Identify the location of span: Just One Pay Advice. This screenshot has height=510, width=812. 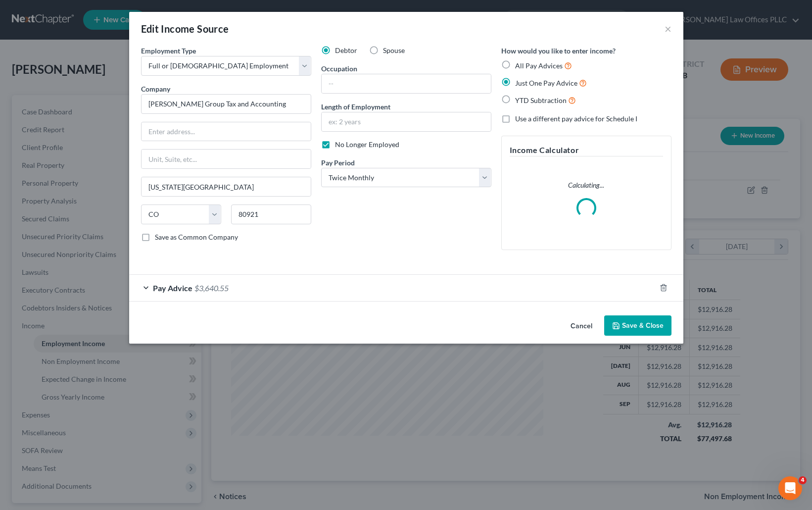
(546, 83).